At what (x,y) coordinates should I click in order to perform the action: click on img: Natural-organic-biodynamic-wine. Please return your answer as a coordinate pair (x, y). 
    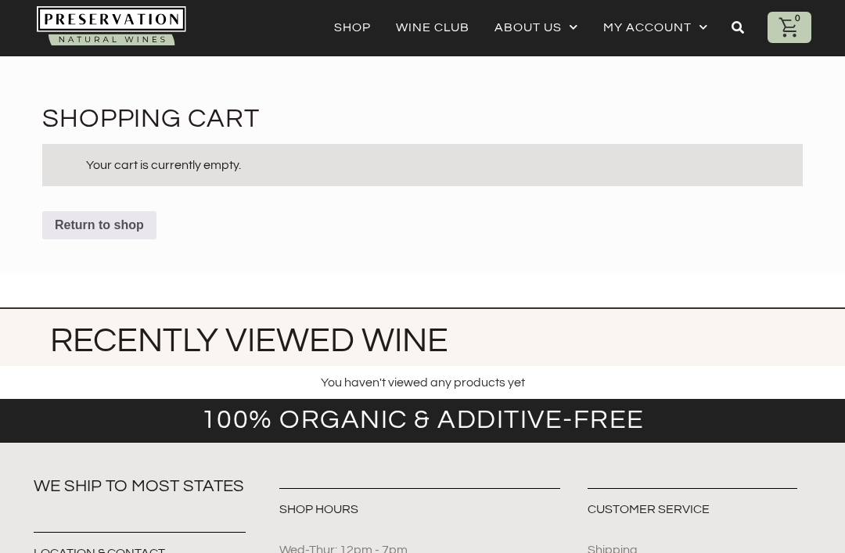
    Looking at the image, I should click on (111, 27).